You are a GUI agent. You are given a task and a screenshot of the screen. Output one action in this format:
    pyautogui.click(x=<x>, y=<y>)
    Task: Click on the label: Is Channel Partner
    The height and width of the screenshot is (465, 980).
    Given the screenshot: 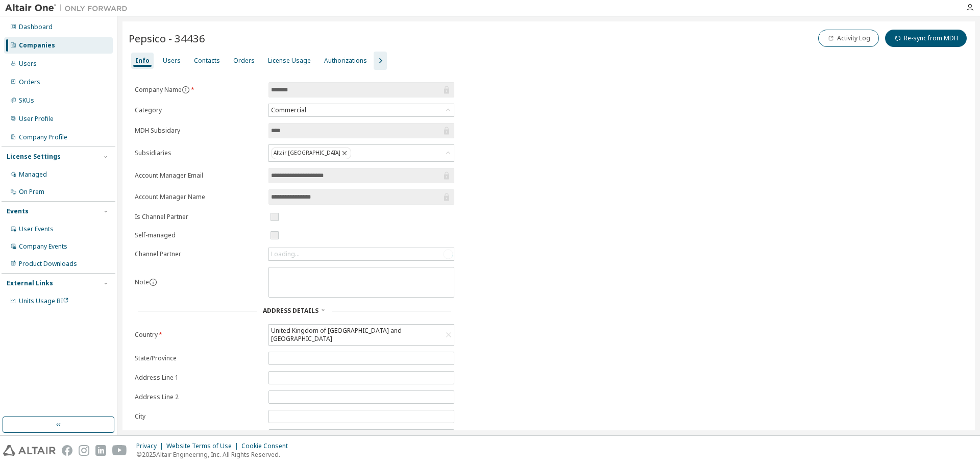 What is the action you would take?
    pyautogui.click(x=198, y=217)
    